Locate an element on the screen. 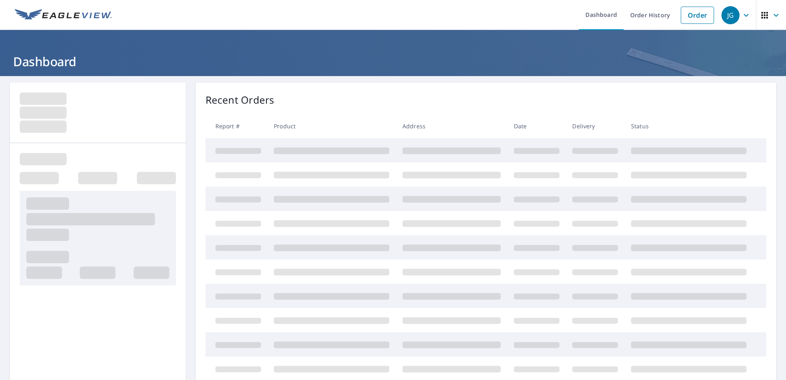  th: Report # is located at coordinates (236, 126).